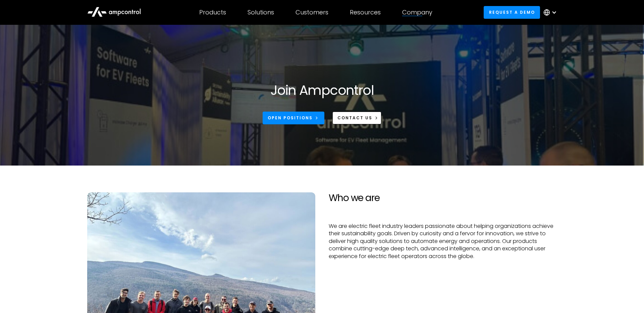  Describe the element at coordinates (417, 12) in the screenshot. I see `div: Company` at that location.